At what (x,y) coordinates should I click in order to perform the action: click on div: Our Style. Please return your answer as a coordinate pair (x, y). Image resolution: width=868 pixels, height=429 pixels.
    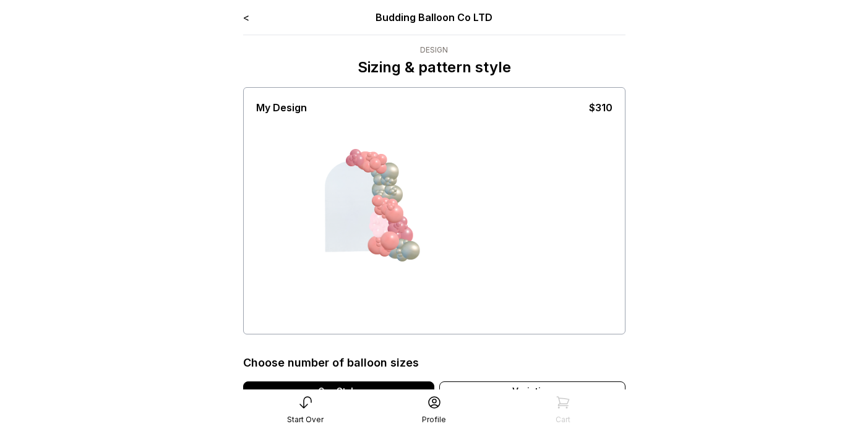
    Looking at the image, I should click on (339, 392).